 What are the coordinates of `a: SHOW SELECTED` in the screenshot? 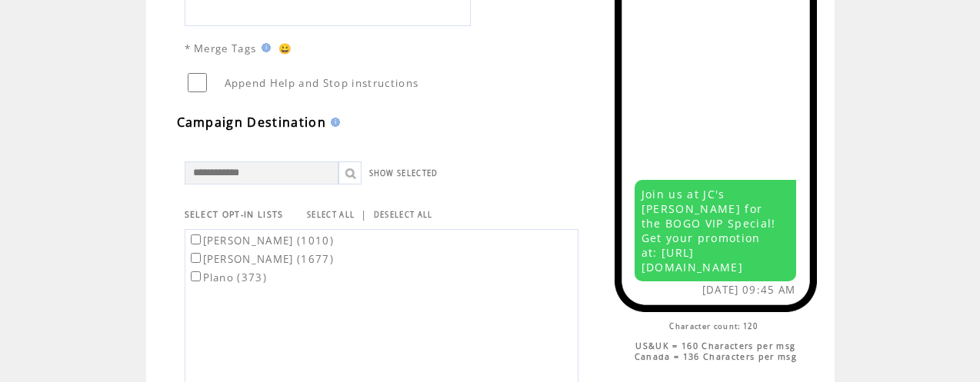 It's located at (404, 173).